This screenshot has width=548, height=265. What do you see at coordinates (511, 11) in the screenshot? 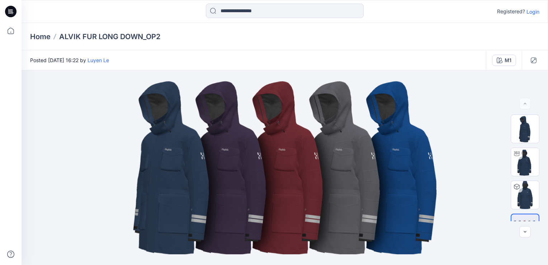
I see `p: Registered?` at bounding box center [511, 11].